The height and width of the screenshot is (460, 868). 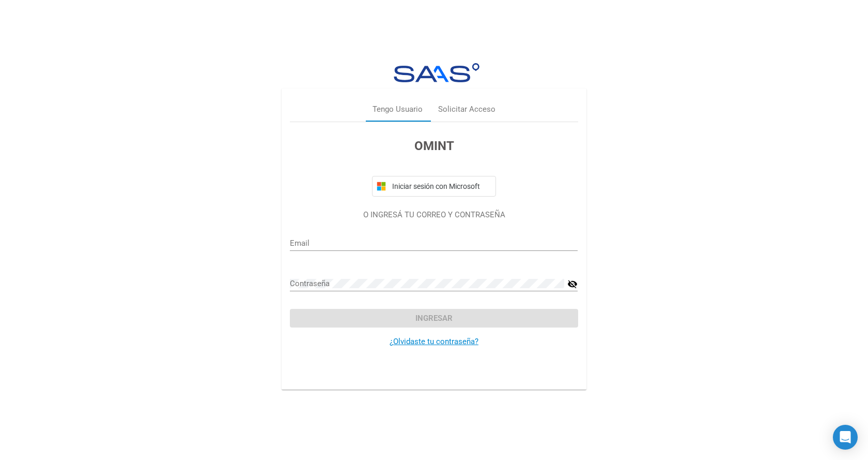 I want to click on div: Solicitar Acceso, so click(x=466, y=110).